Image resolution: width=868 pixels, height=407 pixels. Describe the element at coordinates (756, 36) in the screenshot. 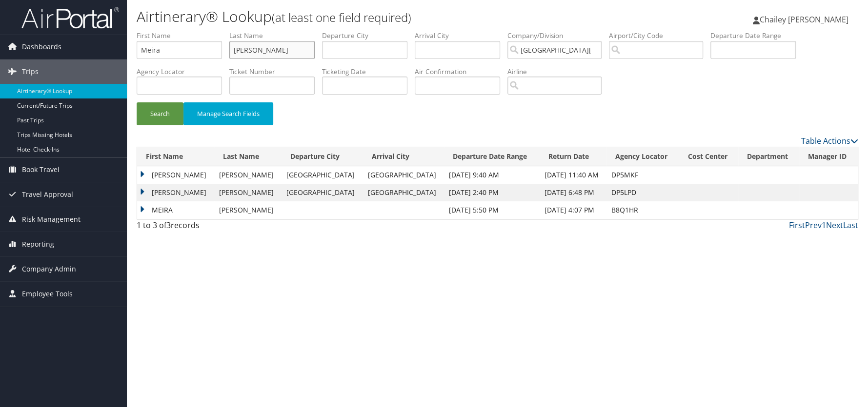

I see `label: Departure Date Range` at that location.